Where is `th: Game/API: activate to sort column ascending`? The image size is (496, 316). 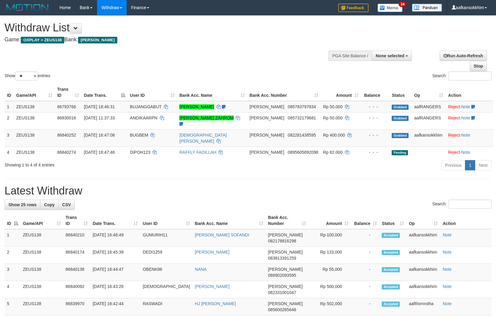 th: Game/API: activate to sort column ascending is located at coordinates (42, 220).